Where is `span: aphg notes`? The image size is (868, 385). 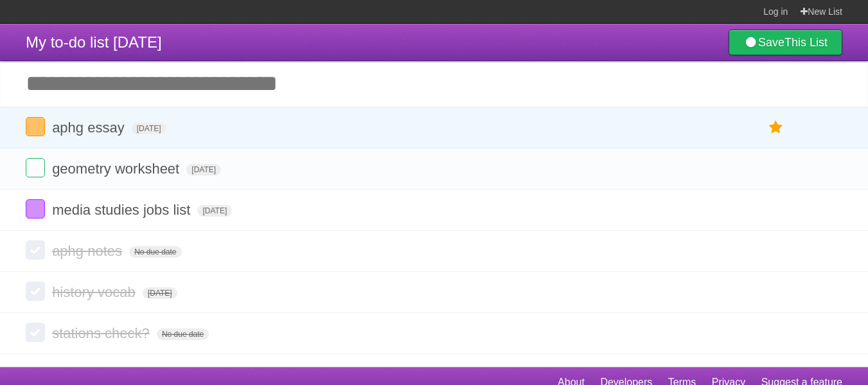
span: aphg notes is located at coordinates (89, 251).